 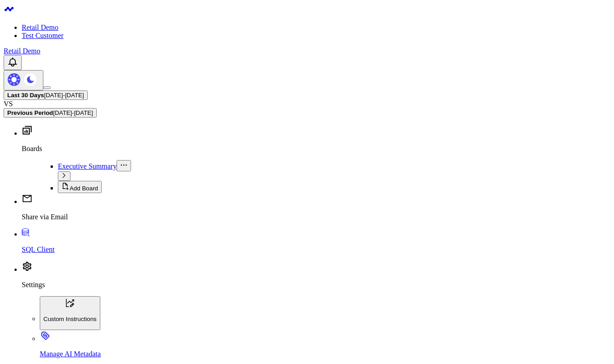 I want to click on div: VS, so click(x=307, y=104).